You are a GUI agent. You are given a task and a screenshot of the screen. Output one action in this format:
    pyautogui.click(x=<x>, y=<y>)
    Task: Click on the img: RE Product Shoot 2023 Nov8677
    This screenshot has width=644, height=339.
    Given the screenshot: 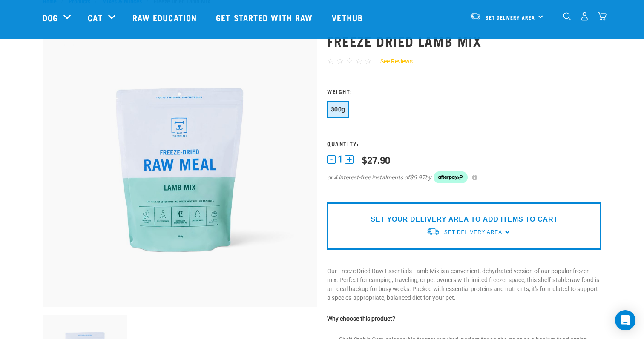 What is the action you would take?
    pyautogui.click(x=180, y=170)
    